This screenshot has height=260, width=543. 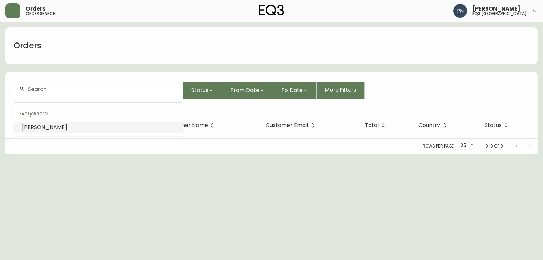 What do you see at coordinates (341, 90) in the screenshot?
I see `button: More Filters` at bounding box center [341, 90].